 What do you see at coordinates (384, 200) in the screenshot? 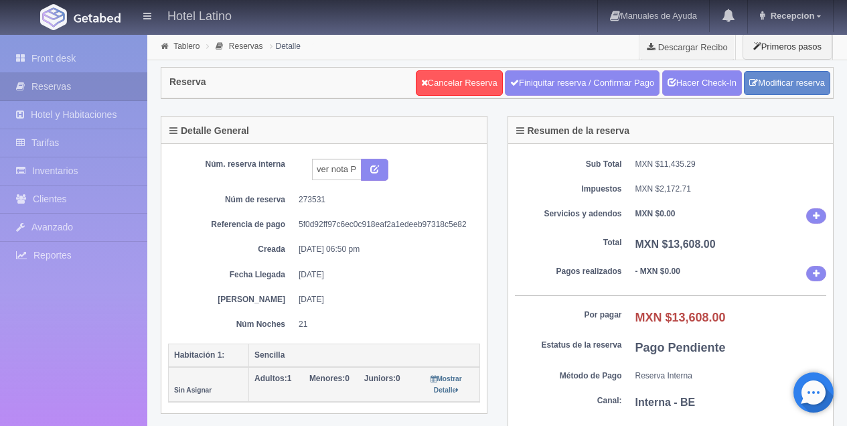
I see `dd: 273531` at bounding box center [384, 200].